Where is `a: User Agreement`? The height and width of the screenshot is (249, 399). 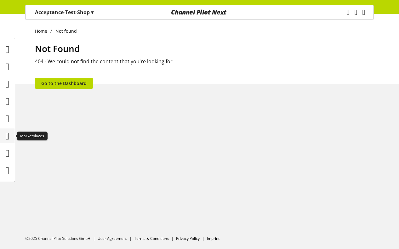
a: User Agreement is located at coordinates (112, 238).